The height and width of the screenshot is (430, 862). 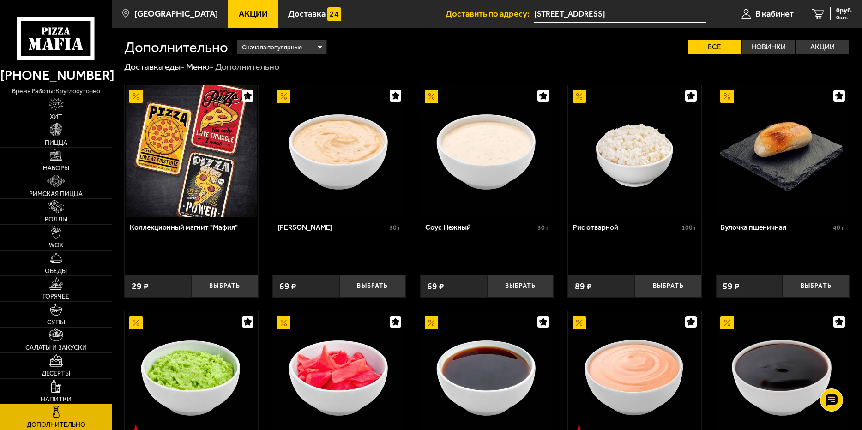 What do you see at coordinates (56, 374) in the screenshot?
I see `span: Десерты` at bounding box center [56, 374].